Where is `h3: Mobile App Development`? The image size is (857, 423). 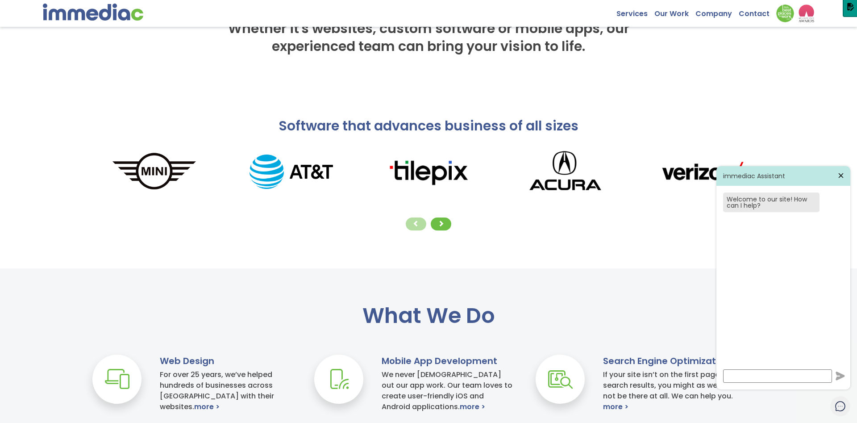 h3: Mobile App Development is located at coordinates (448, 361).